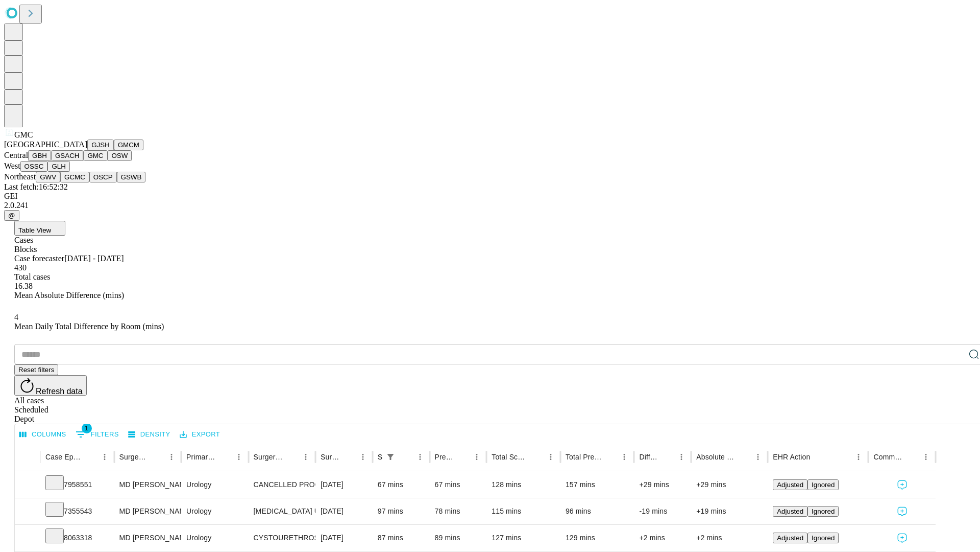  What do you see at coordinates (598, 538) in the screenshot?
I see `div: 129 mins` at bounding box center [598, 538].